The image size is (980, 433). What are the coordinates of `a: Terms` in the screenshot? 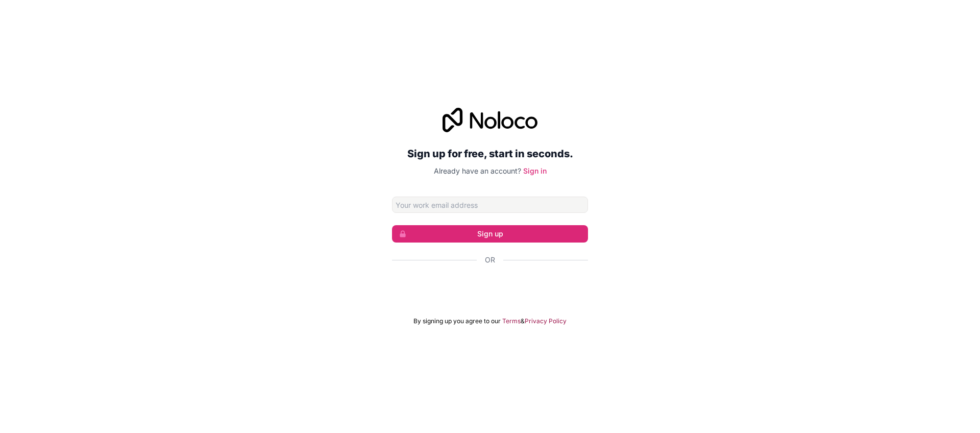 It's located at (512, 322).